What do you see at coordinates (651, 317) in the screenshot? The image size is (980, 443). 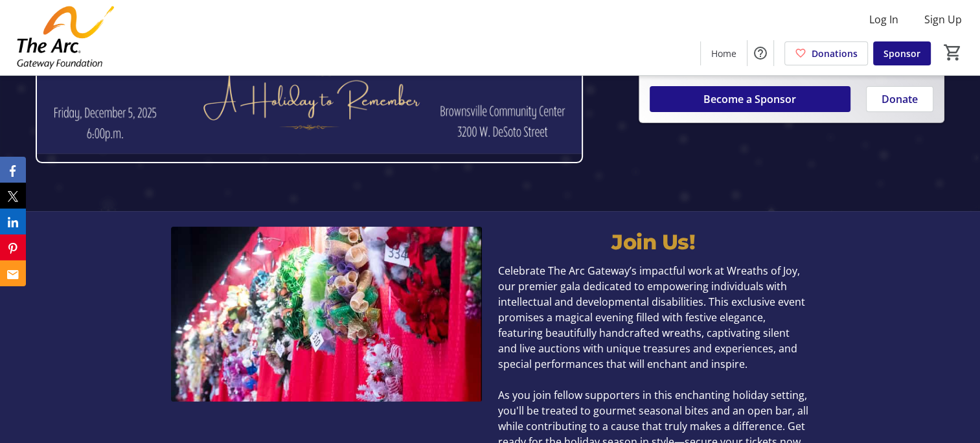 I see `span: Celebrate The Arc Gateway’s impactful work at Wreaths of Joy, our premier gala dedicated to empow...` at bounding box center [651, 317].